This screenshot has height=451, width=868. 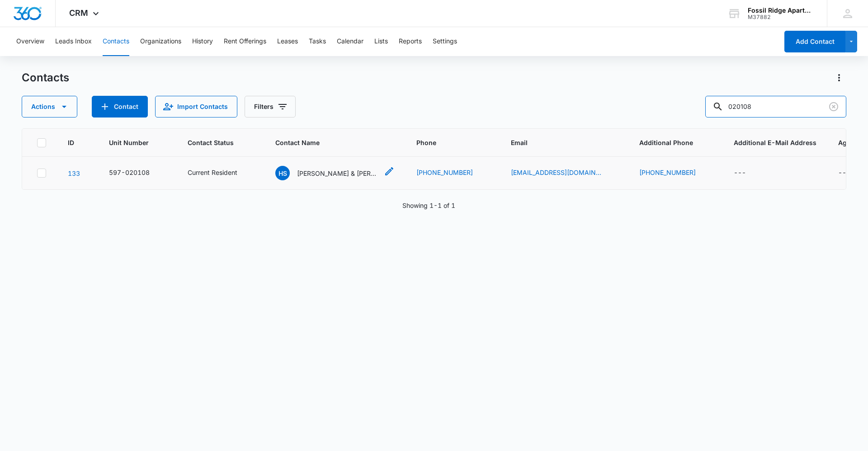 I want to click on span: Contact Name, so click(x=328, y=142).